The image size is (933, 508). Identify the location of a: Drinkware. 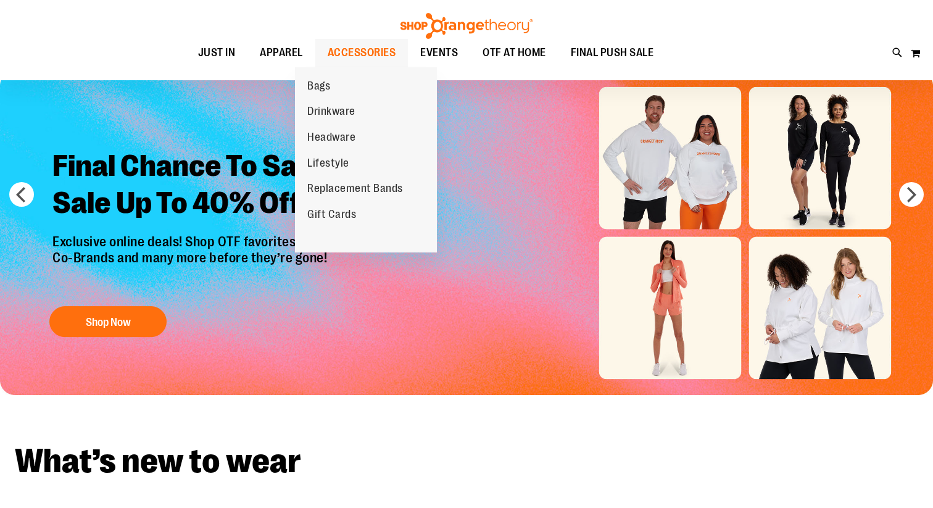
(331, 112).